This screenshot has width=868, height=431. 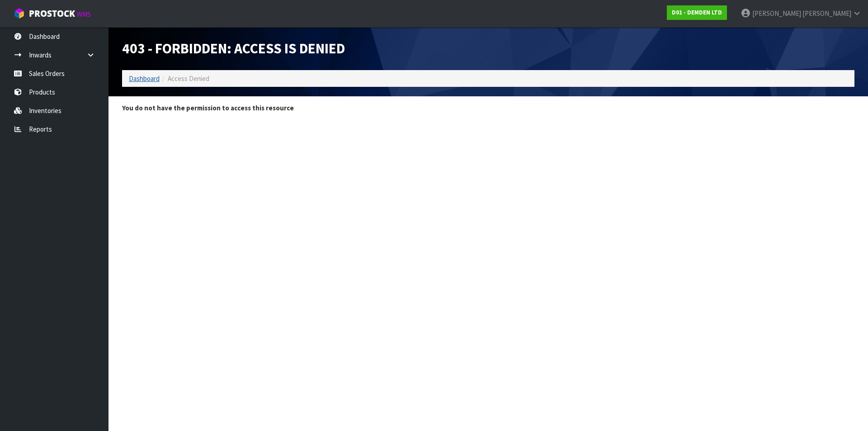 I want to click on span: Access Denied, so click(x=189, y=78).